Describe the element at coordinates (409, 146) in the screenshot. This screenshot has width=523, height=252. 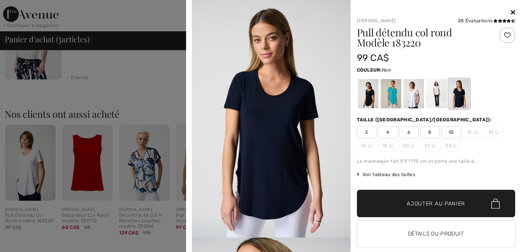
I see `span: 20` at that location.